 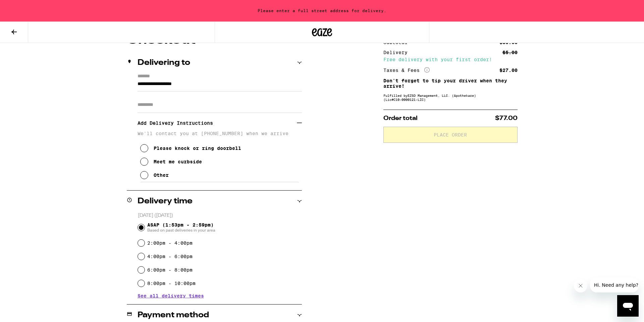 What do you see at coordinates (400, 119) in the screenshot?
I see `span: Order total` at bounding box center [400, 119].